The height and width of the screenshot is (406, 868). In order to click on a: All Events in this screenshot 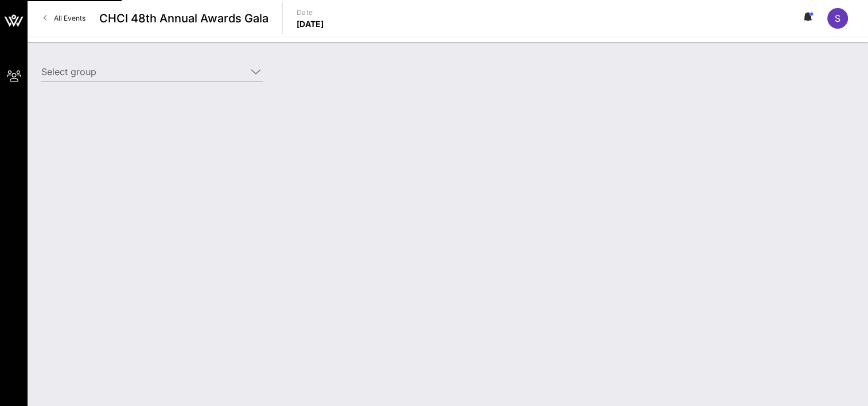, I will do `click(64, 19)`.